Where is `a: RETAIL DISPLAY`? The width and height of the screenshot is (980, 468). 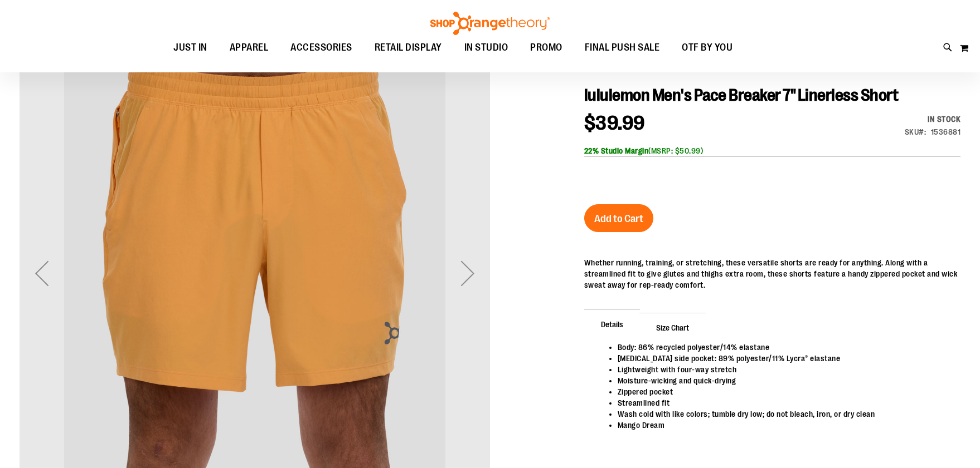 a: RETAIL DISPLAY is located at coordinates (408, 48).